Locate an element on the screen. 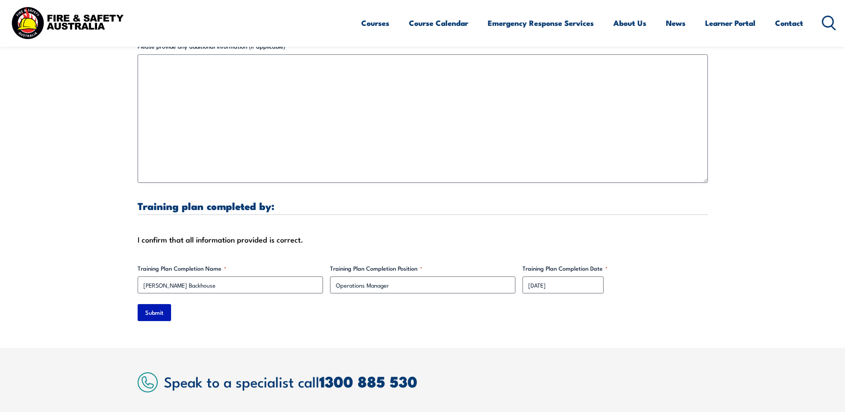 Image resolution: width=845 pixels, height=412 pixels. a: Course Calendar is located at coordinates (438, 23).